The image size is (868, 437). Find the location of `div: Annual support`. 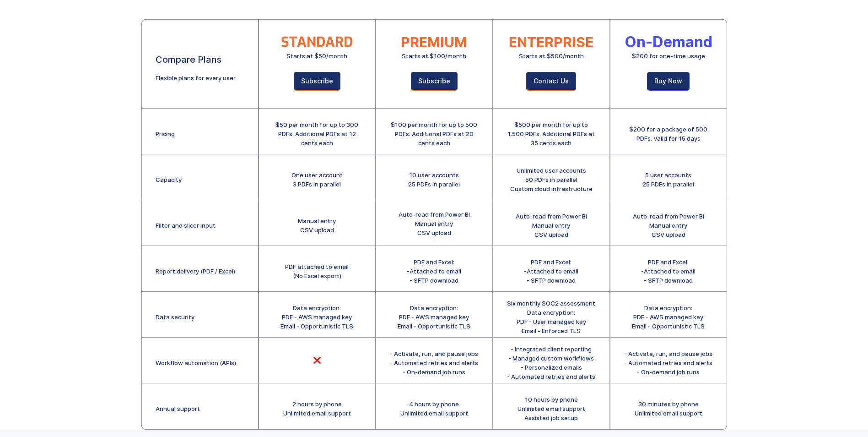

div: Annual support is located at coordinates (177, 408).